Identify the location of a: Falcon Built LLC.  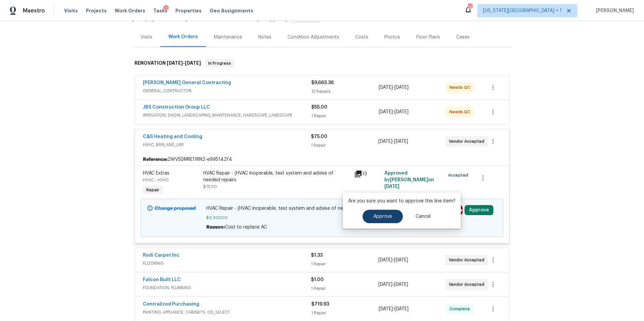
(161, 280).